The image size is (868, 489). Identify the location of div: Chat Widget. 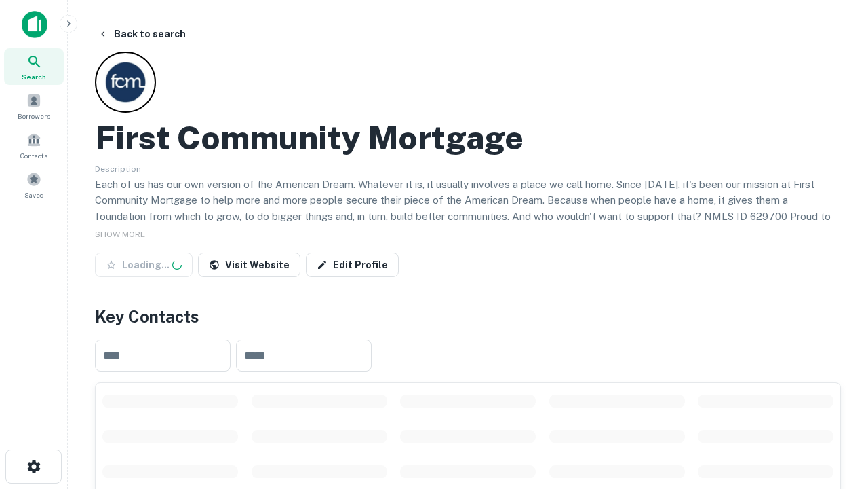
(834, 369).